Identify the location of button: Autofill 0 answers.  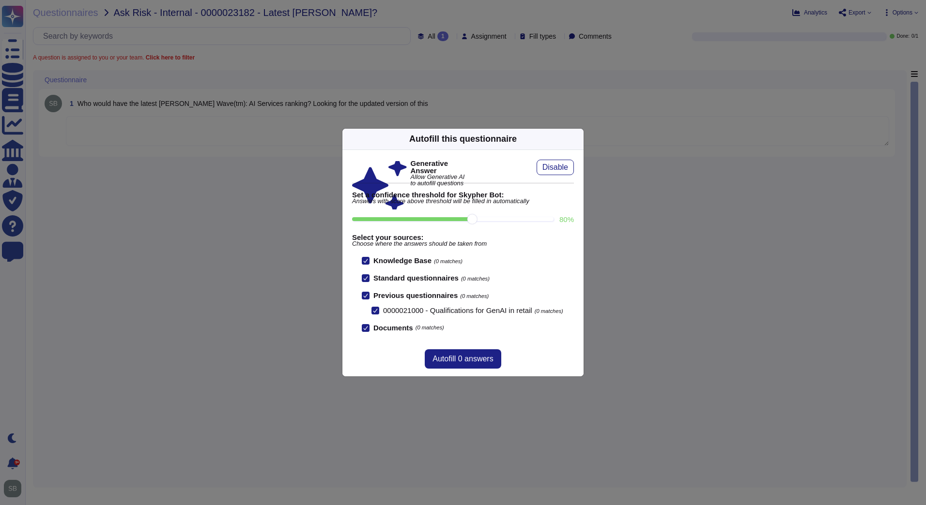
(462, 359).